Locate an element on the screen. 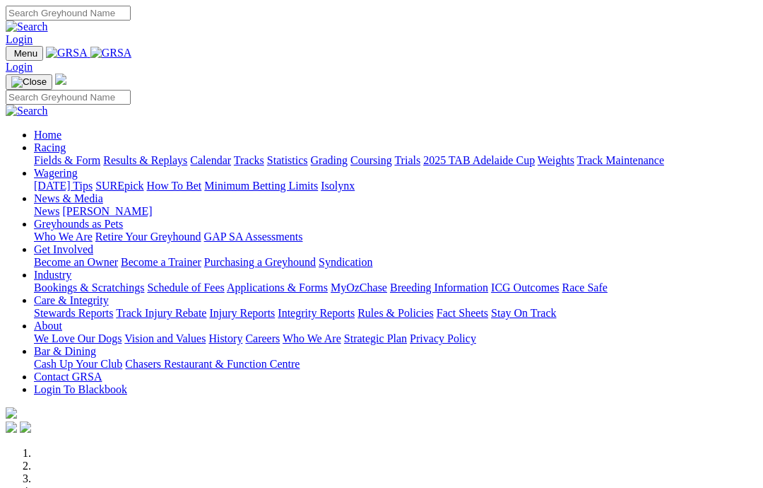 Image resolution: width=763 pixels, height=488 pixels. img: twitter.svg is located at coordinates (25, 427).